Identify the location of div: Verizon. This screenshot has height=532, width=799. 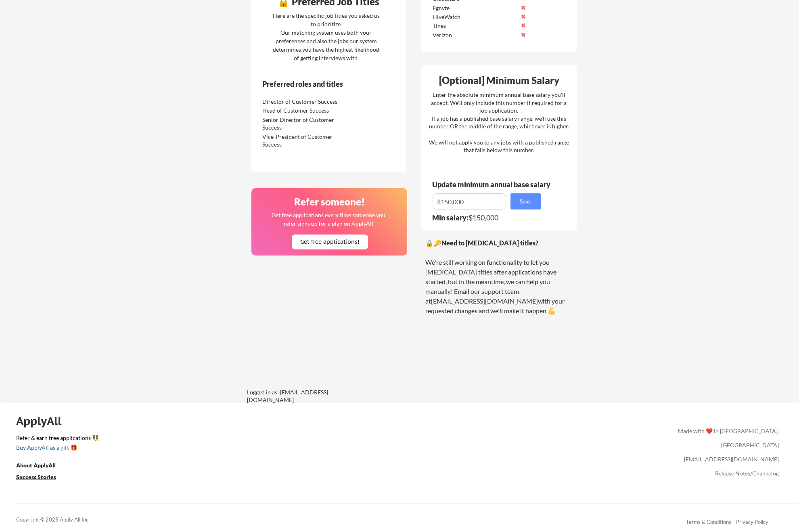
(475, 35).